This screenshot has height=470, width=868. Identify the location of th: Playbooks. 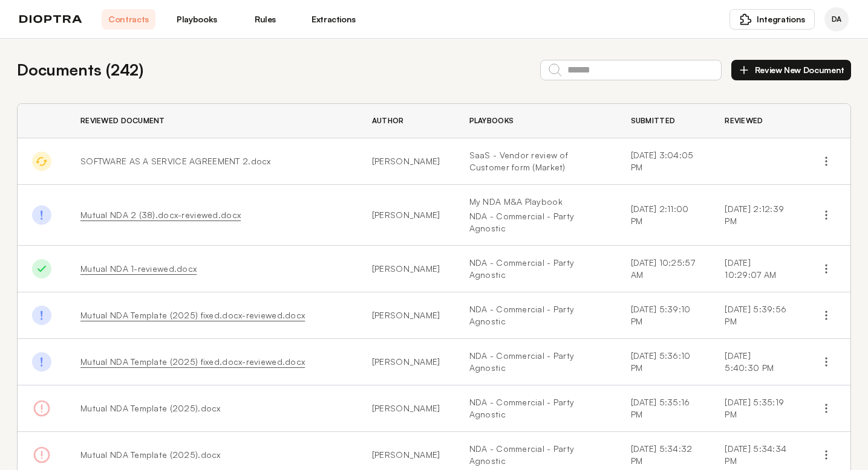
(535, 121).